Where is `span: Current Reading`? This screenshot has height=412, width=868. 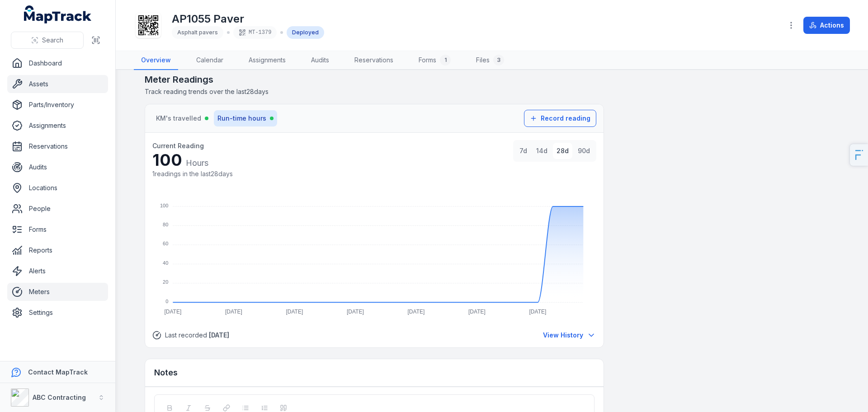 span: Current Reading is located at coordinates (178, 145).